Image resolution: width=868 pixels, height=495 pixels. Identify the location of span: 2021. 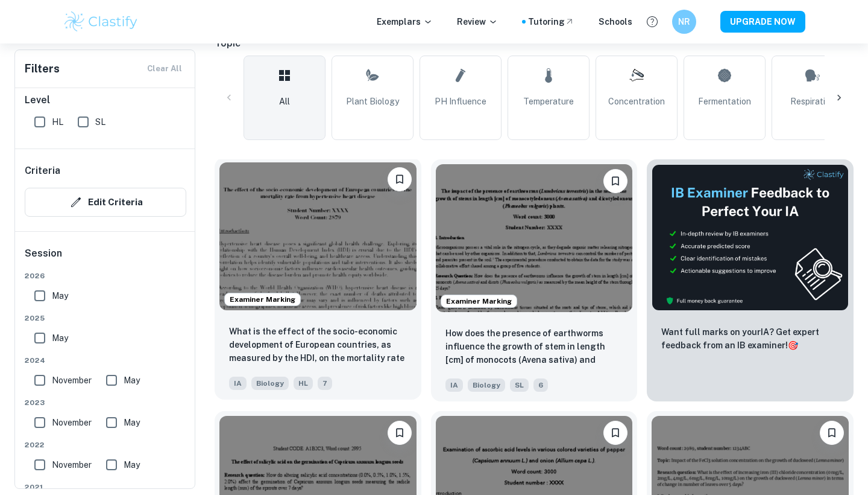
(105, 487).